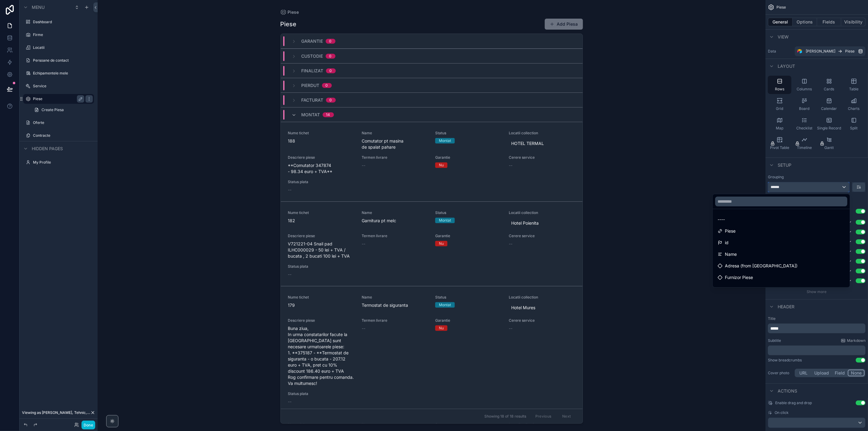  I want to click on span: Descriere piese, so click(740, 289).